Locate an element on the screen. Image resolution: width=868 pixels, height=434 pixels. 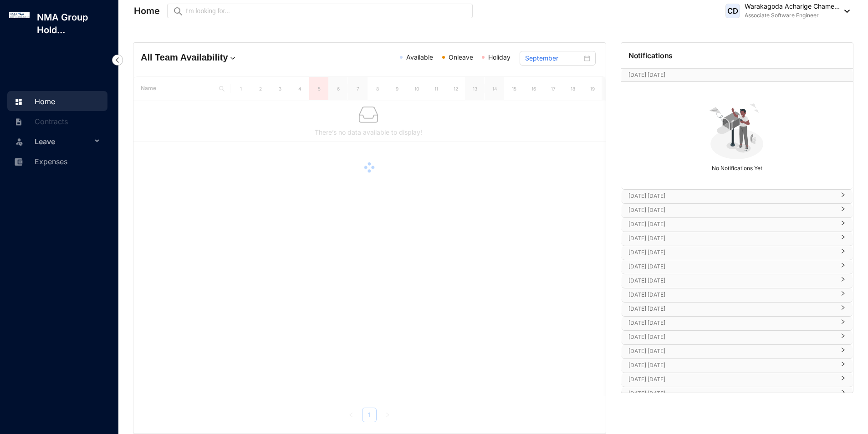
h4: All Team Availability is located at coordinates (216, 58).